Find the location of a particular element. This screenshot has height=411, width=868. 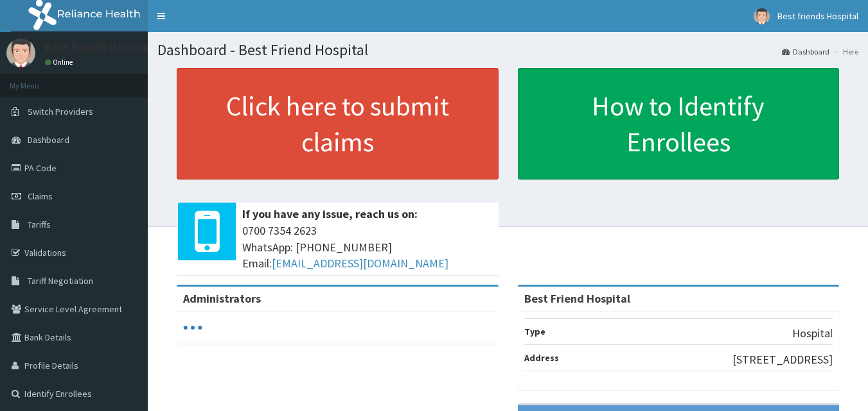

a: How to Identify Enrollees is located at coordinates (678, 124).